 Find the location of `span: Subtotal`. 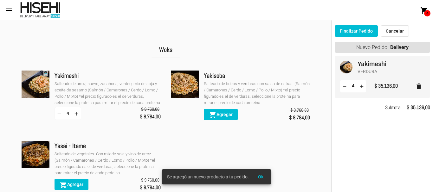

span: Subtotal is located at coordinates (393, 108).